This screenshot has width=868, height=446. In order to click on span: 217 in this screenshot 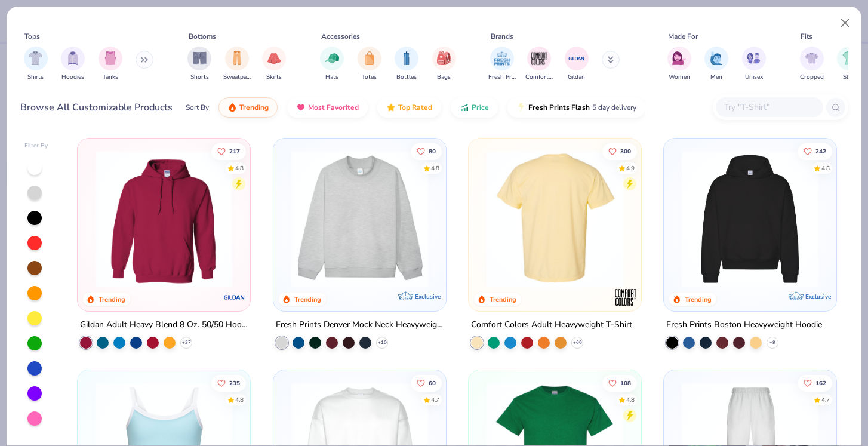, I will do `click(234, 151)`.